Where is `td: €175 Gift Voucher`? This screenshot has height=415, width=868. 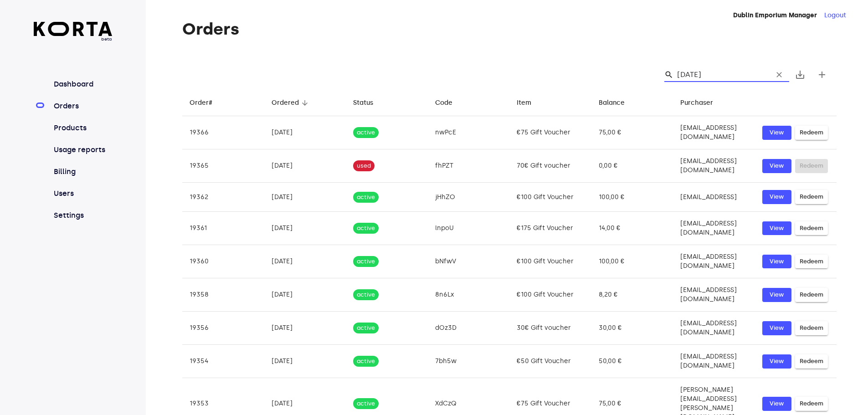 td: €175 Gift Voucher is located at coordinates (550, 229).